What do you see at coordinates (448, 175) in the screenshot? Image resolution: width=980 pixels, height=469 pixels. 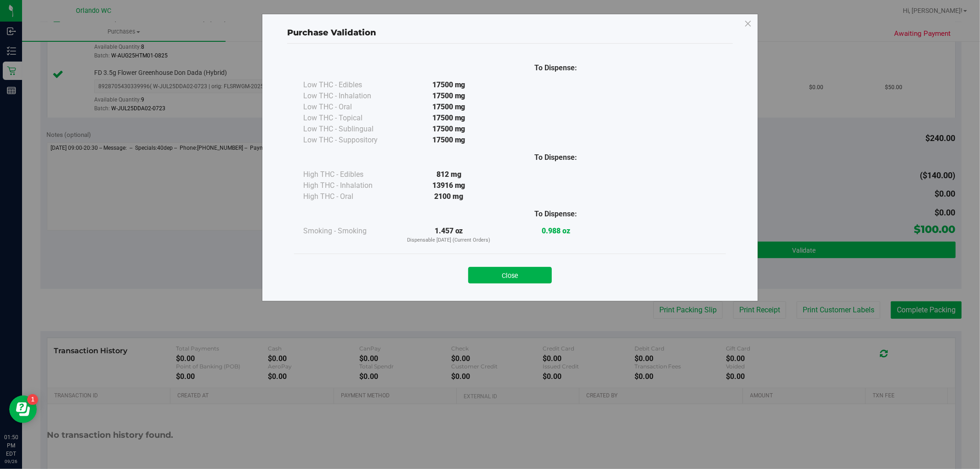 I see `div: 812 mg` at bounding box center [448, 175].